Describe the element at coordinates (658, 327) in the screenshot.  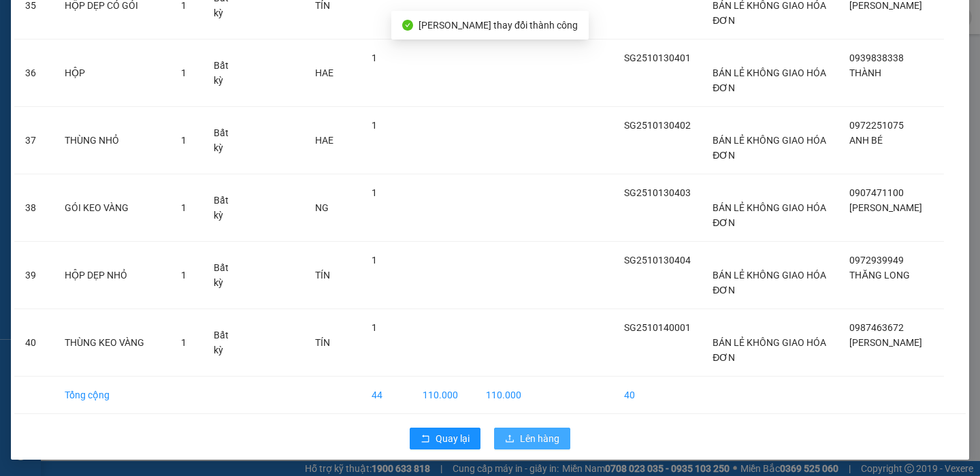
I see `span: SG2510140001` at that location.